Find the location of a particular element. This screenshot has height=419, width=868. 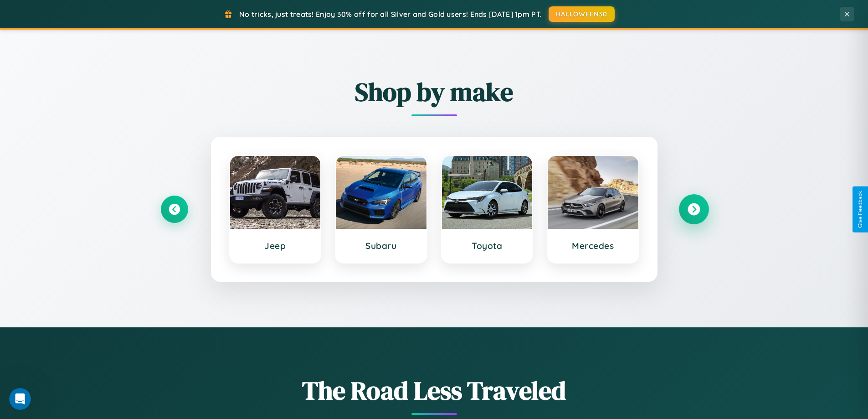

button: HALLOWEEN30 is located at coordinates (581, 14).